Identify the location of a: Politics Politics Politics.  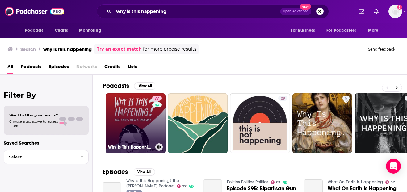
(248, 182).